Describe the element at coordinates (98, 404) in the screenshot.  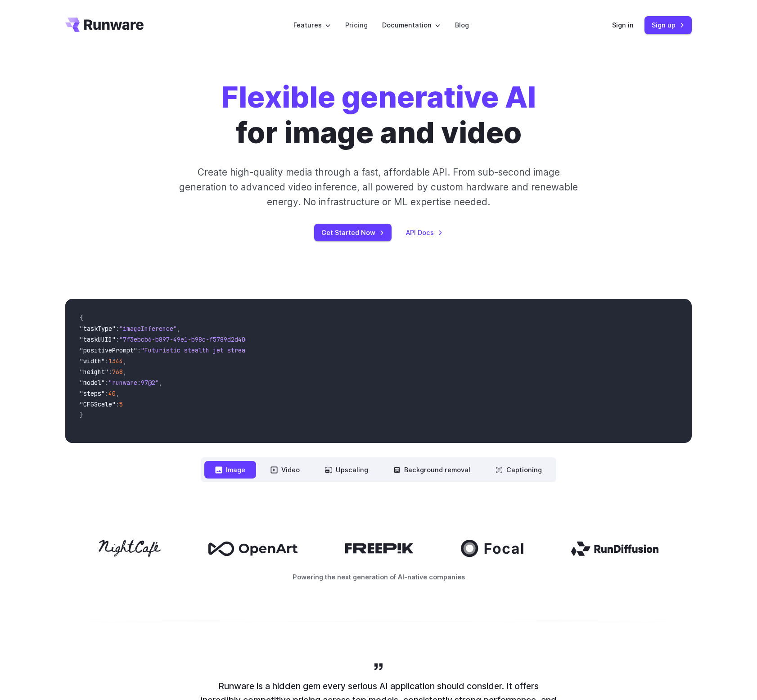
I see `span: "CFGScale"` at that location.